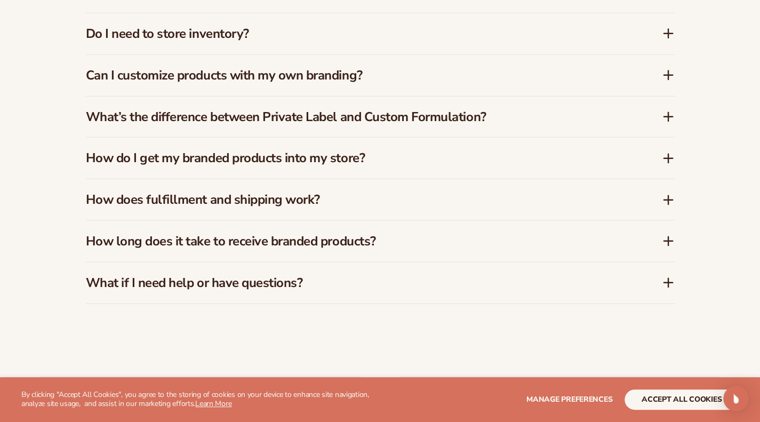  What do you see at coordinates (358, 283) in the screenshot?
I see `h3: What if I need help or have questions?` at bounding box center [358, 283].